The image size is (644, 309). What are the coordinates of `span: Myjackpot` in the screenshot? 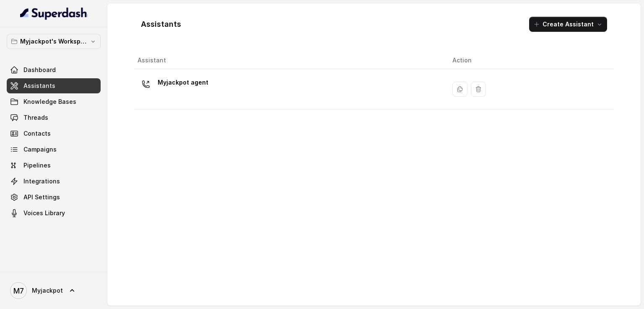 It's located at (48, 291).